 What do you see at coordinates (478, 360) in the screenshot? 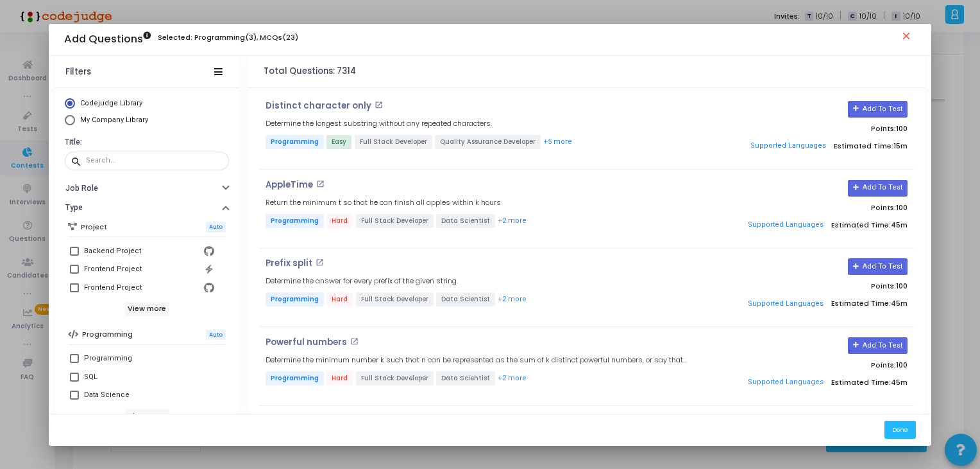
I see `h5: Determine the minimum number k such that n can be represented as the sum of k distinct powerful n...` at bounding box center [478, 360].